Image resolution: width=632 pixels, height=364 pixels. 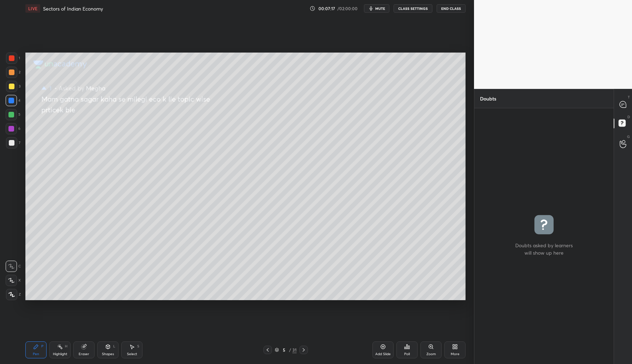 What do you see at coordinates (455, 354) in the screenshot?
I see `div: More` at bounding box center [455, 354].